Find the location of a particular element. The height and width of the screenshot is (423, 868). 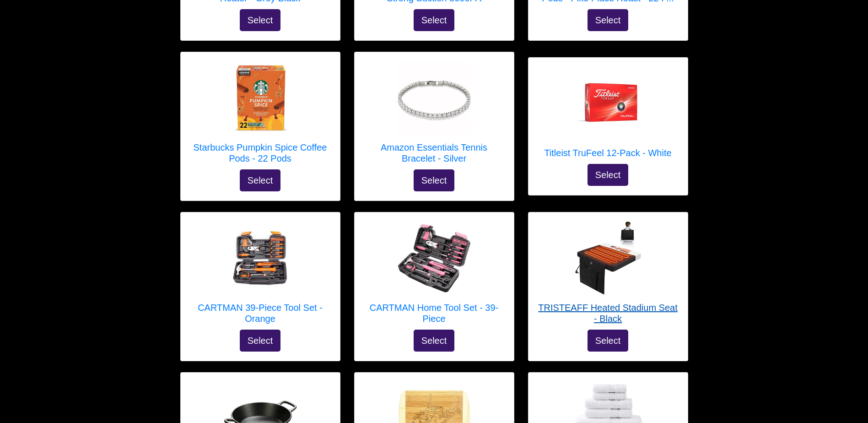

h5: CARTMAN 39-Piece Tool Set - Orange is located at coordinates (260, 313).